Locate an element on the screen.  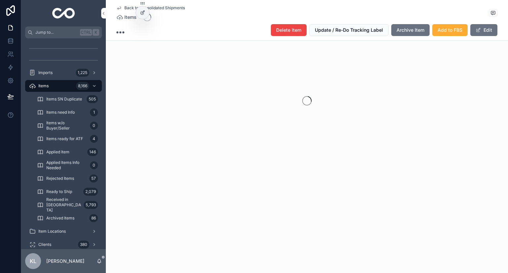
button: Delete Item is located at coordinates (289, 30).